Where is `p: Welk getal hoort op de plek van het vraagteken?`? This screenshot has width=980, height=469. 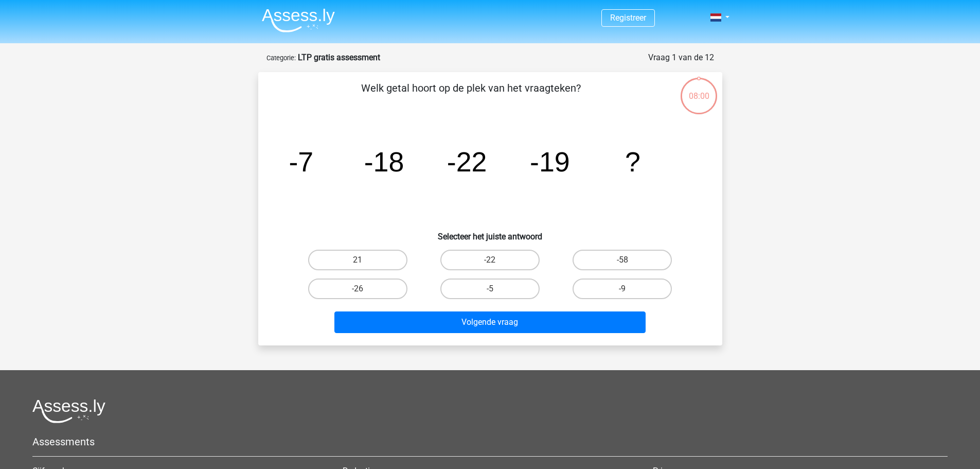 p: Welk getal hoort op de plek van het vraagteken? is located at coordinates (471, 95).